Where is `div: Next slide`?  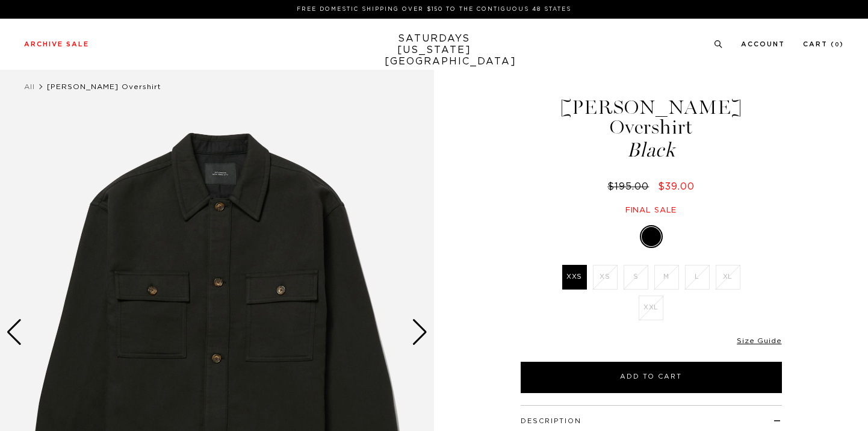 div: Next slide is located at coordinates (419, 332).